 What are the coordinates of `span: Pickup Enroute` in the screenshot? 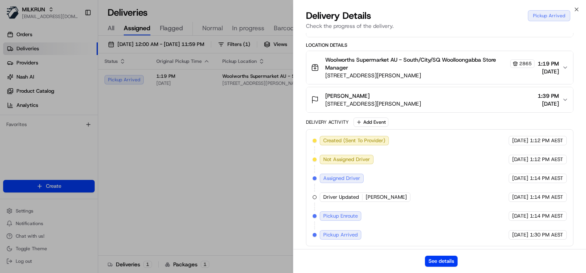 It's located at (341, 216).